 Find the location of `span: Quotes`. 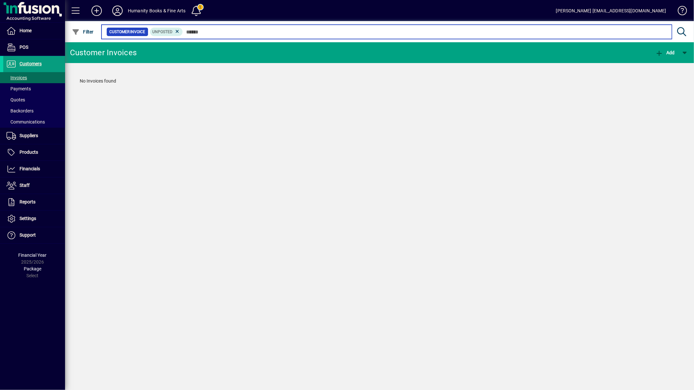

span: Quotes is located at coordinates (16, 100).